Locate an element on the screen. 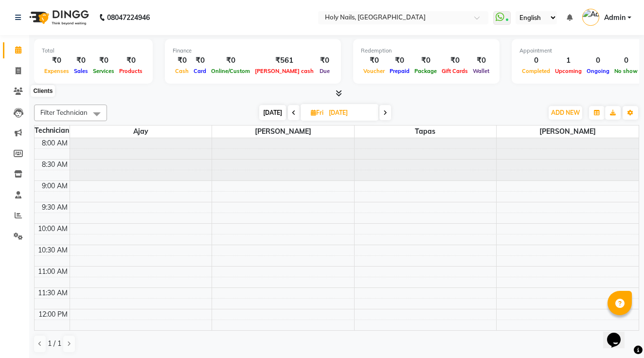 The image size is (644, 358). span: Prepaid is located at coordinates (399, 71).